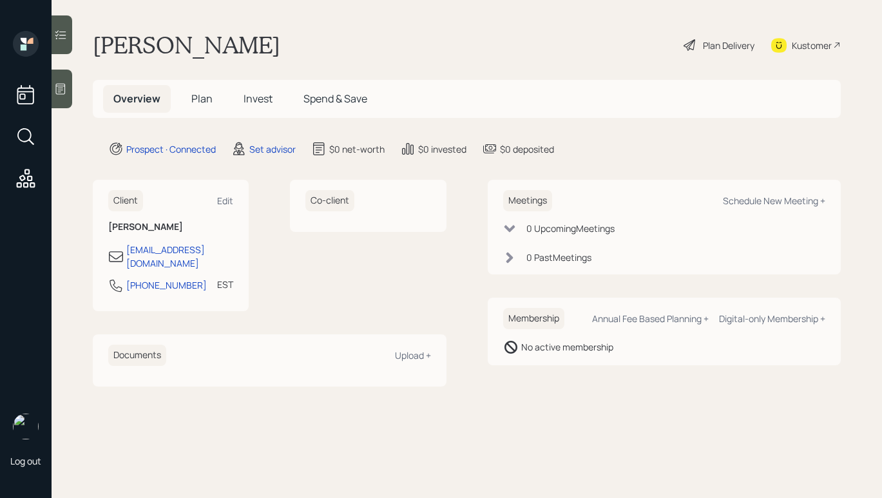 This screenshot has width=882, height=498. I want to click on h6: Meetings, so click(528, 200).